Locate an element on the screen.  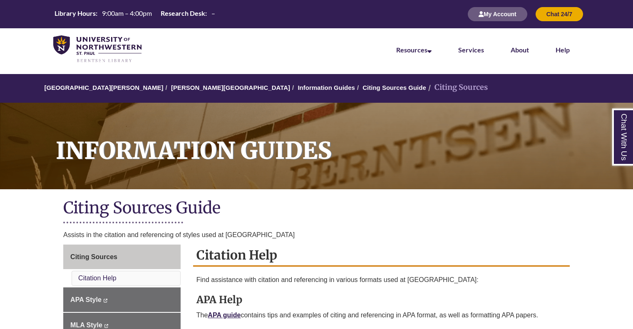
strong: APA Help is located at coordinates (219, 300).